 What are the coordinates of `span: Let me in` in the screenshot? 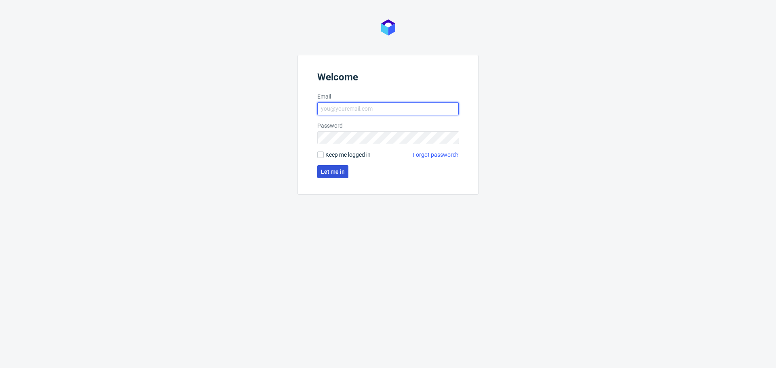 It's located at (333, 172).